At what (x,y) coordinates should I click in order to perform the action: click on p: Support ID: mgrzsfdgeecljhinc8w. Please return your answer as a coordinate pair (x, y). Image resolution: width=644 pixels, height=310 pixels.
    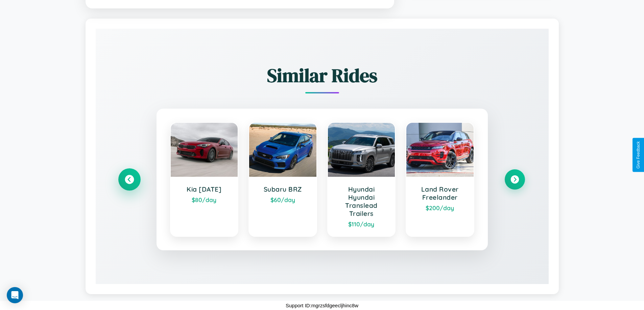
    Looking at the image, I should click on (322, 305).